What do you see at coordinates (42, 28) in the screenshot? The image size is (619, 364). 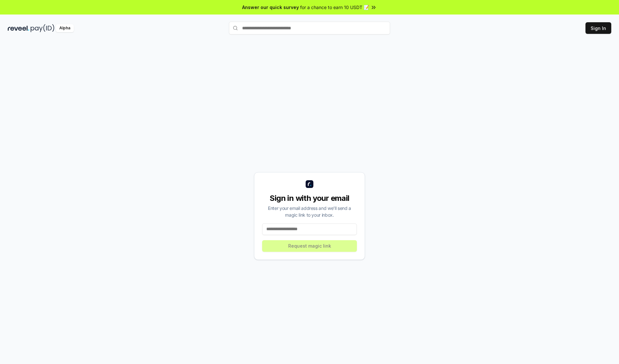 I see `img: pay_id` at bounding box center [42, 28].